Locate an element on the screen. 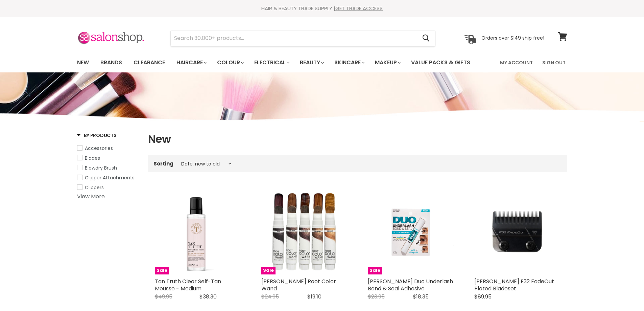  a: Value Packs & Gifts is located at coordinates (441, 63).